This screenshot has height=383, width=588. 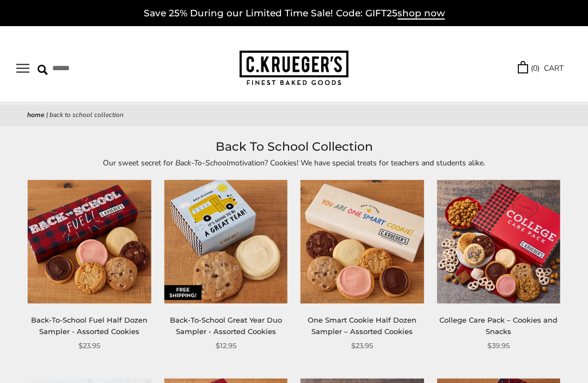 What do you see at coordinates (499, 242) in the screenshot?
I see `img: College Care Pack – Cookies and Snacks` at bounding box center [499, 242].